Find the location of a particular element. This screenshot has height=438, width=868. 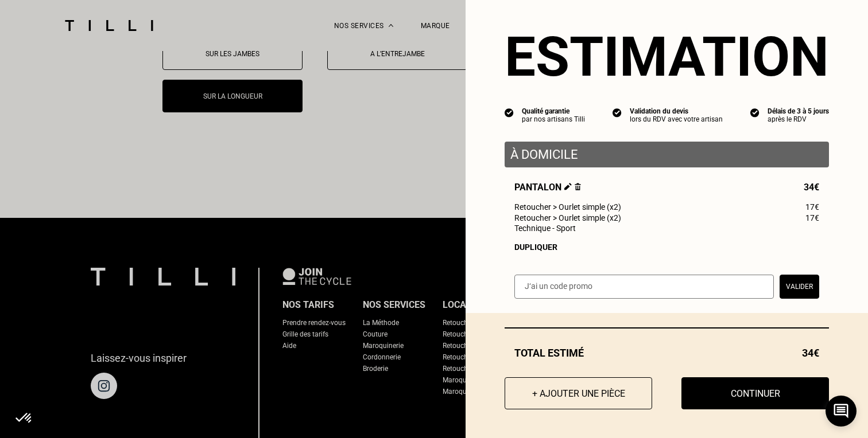

button: Continuer is located at coordinates (755, 394).